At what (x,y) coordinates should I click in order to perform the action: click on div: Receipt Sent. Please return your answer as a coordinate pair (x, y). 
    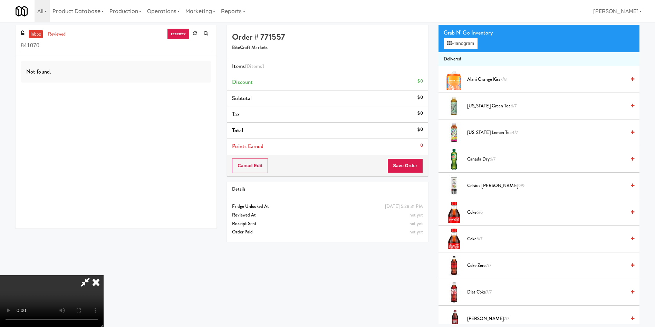
    Looking at the image, I should click on (327, 224).